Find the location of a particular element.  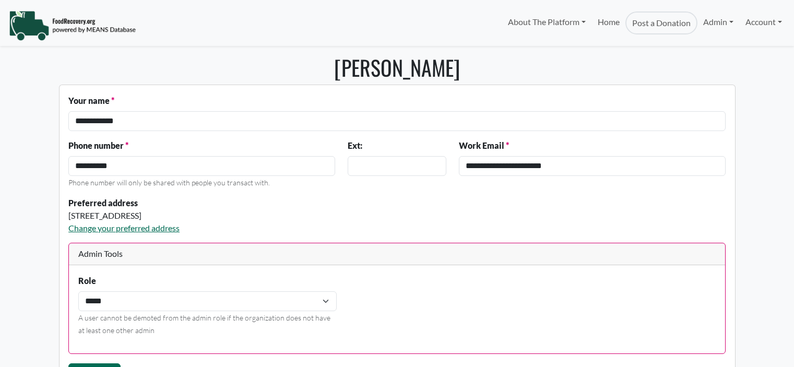

a: Admin is located at coordinates (719, 22).